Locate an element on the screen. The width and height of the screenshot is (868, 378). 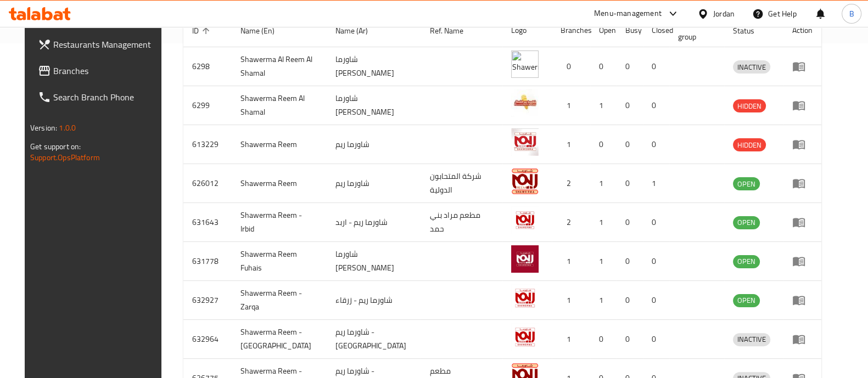
td: Shawerma Reem Fuhais is located at coordinates (279, 262).